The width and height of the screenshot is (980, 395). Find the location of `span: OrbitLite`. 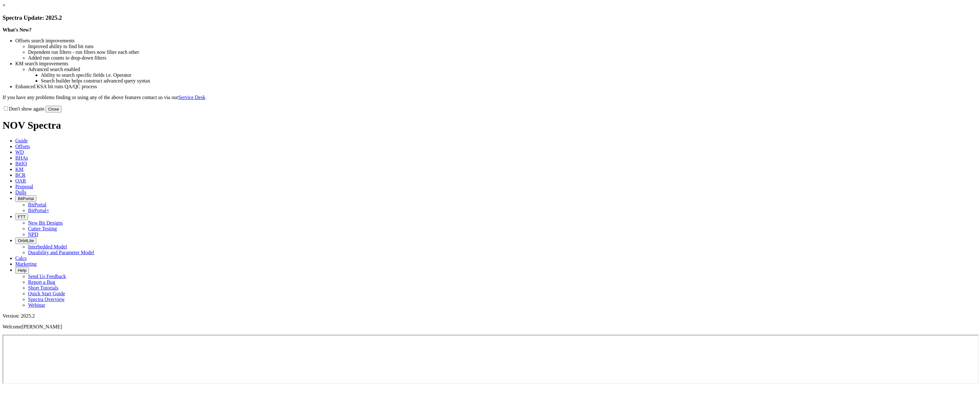

span: OrbitLite is located at coordinates (26, 241).